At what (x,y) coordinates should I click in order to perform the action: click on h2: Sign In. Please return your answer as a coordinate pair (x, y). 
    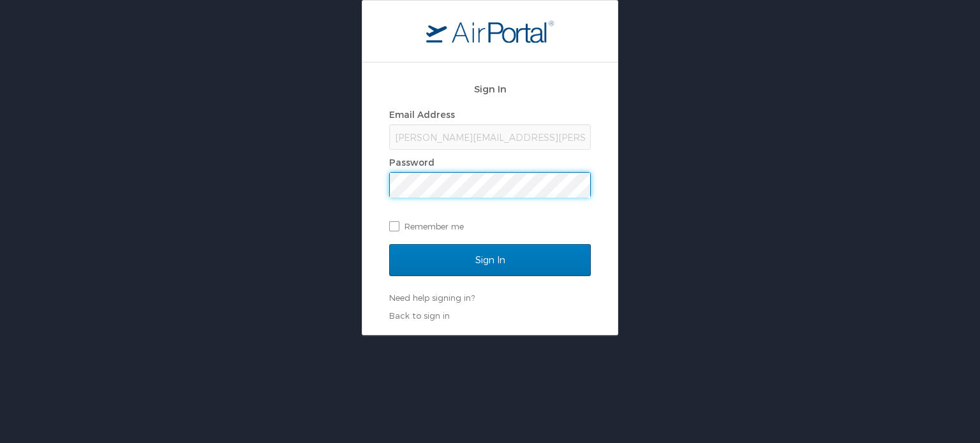
    Looking at the image, I should click on (490, 89).